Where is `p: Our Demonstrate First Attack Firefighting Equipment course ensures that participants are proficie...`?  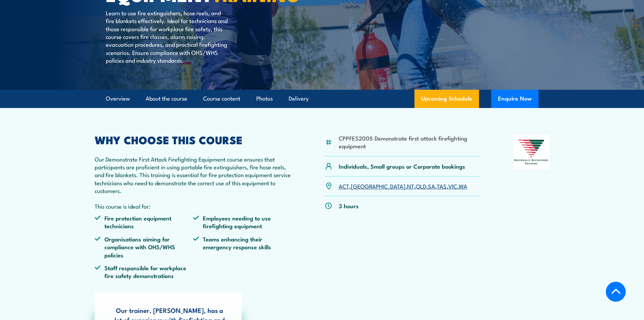 p: Our Demonstrate First Attack Firefighting Equipment course ensures that participants are proficie... is located at coordinates (193, 174).